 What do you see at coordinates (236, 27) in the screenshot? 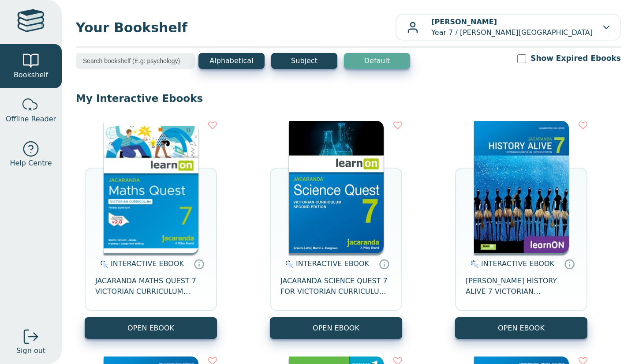
I see `span: Your Bookshelf` at bounding box center [236, 27].